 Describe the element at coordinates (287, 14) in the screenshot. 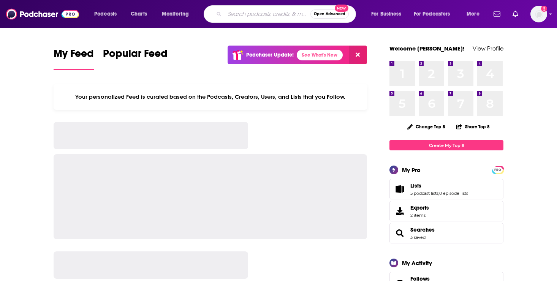

I see `div: Search podcasts, credits, & more...` at that location.